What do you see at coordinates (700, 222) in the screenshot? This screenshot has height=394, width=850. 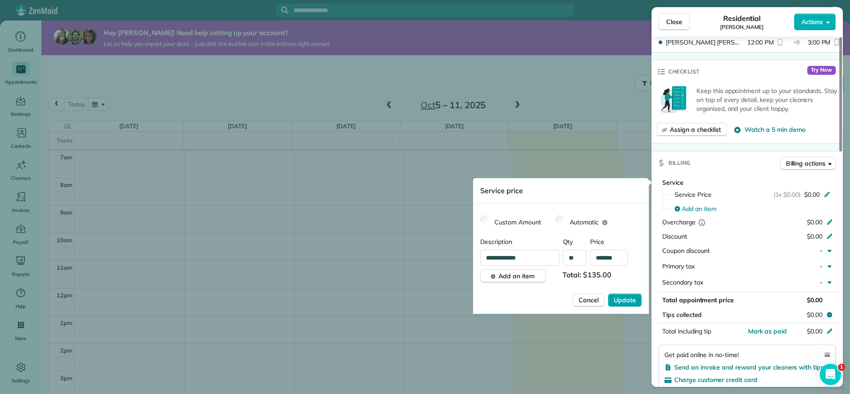 I see `div: Overcharge` at bounding box center [700, 222].